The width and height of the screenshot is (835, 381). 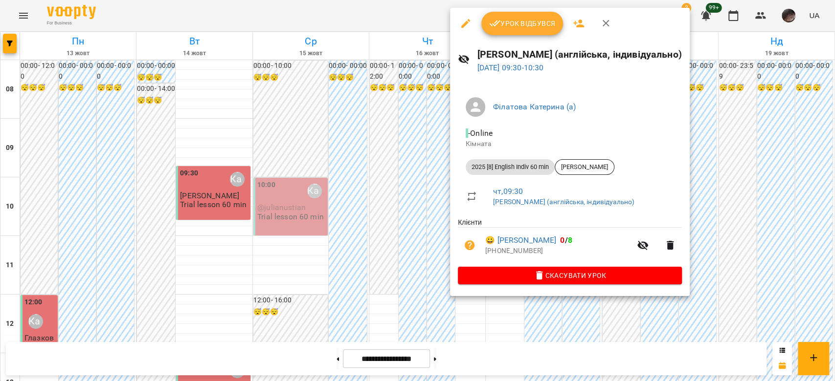 I want to click on a: чт , 09:30, so click(x=508, y=191).